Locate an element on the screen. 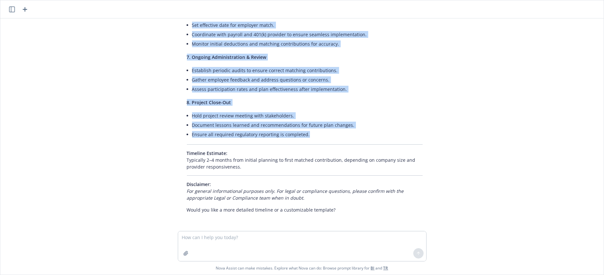 The height and width of the screenshot is (275, 604). li: Gather employee feedback and address questions or concerns. is located at coordinates (308, 80).